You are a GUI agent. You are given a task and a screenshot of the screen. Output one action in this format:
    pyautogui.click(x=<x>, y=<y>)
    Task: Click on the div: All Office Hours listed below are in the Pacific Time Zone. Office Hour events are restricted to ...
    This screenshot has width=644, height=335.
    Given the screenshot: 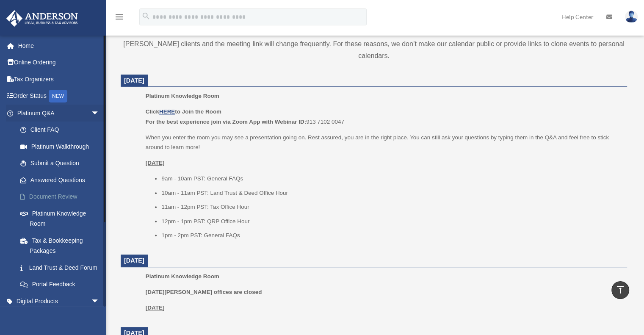 What is the action you would take?
    pyautogui.click(x=374, y=38)
    